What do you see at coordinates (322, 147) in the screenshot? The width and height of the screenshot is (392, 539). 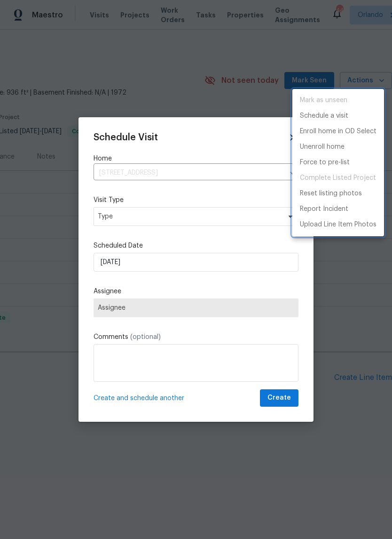 I see `p: Unenroll home` at bounding box center [322, 147].